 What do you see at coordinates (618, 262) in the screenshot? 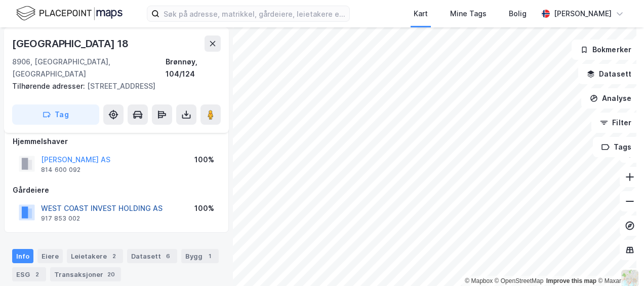
I see `div: Kontrollprogram for chat` at bounding box center [618, 262].